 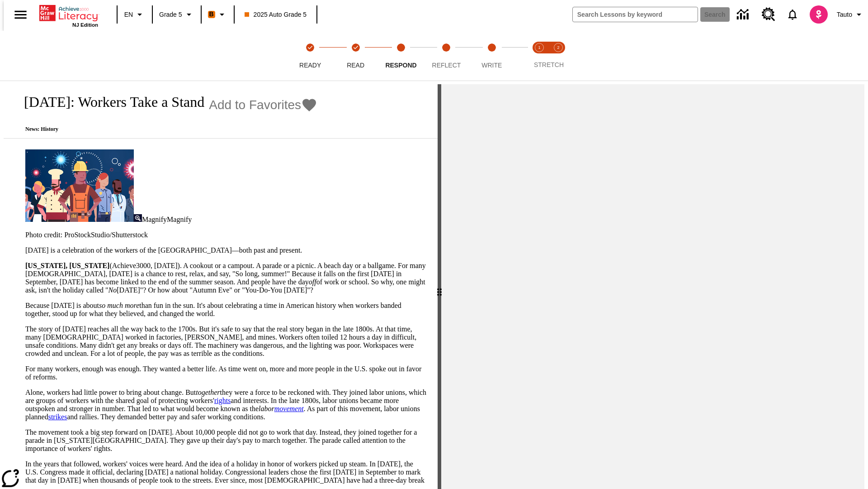 I want to click on span: Respond, so click(x=400, y=65).